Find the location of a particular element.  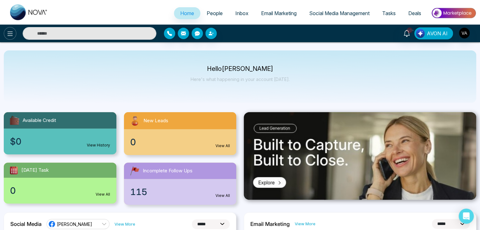

a: New Leads0View All is located at coordinates (180, 133).